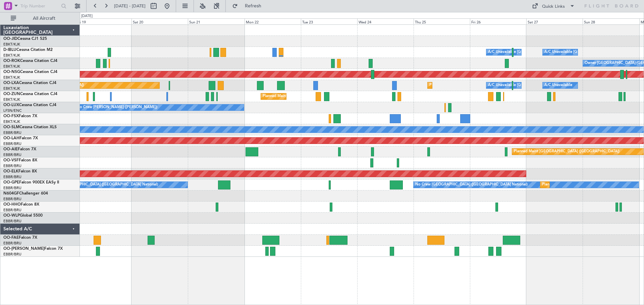  What do you see at coordinates (20, 117) in the screenshot?
I see `a: OO-FSXFalcon 7X` at bounding box center [20, 117].